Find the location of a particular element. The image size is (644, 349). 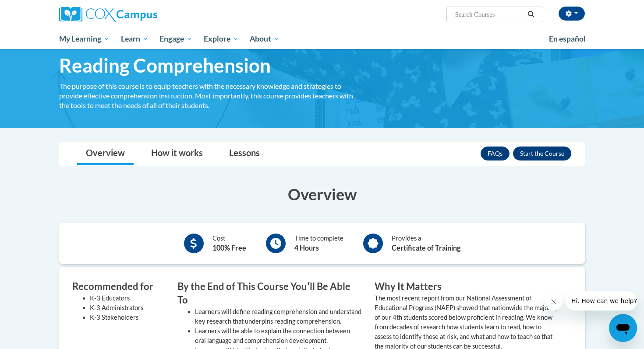

h3: Overview is located at coordinates (322, 194).